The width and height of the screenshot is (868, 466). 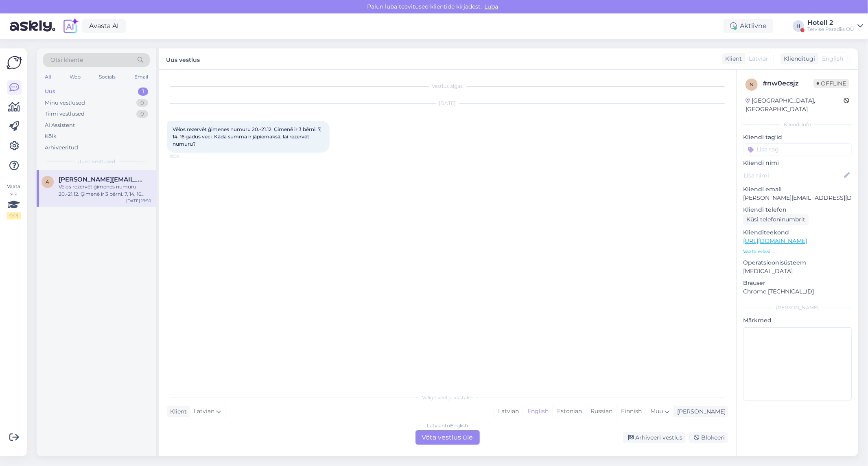 I want to click on div: Valige keel ja vastake, so click(x=447, y=398).